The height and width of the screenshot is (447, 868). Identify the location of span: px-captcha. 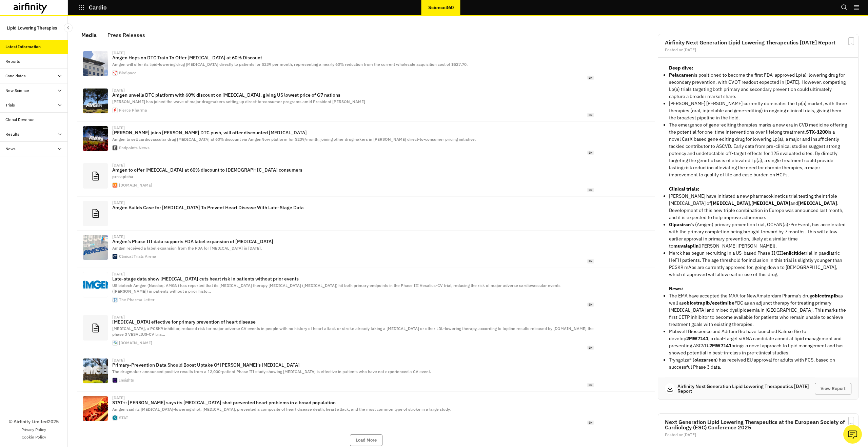
(123, 177).